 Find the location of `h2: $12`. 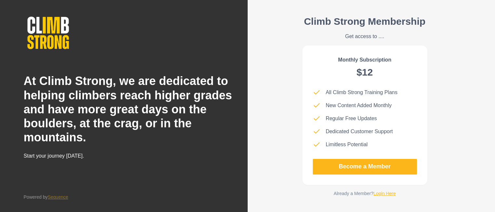

h2: $12 is located at coordinates (365, 72).